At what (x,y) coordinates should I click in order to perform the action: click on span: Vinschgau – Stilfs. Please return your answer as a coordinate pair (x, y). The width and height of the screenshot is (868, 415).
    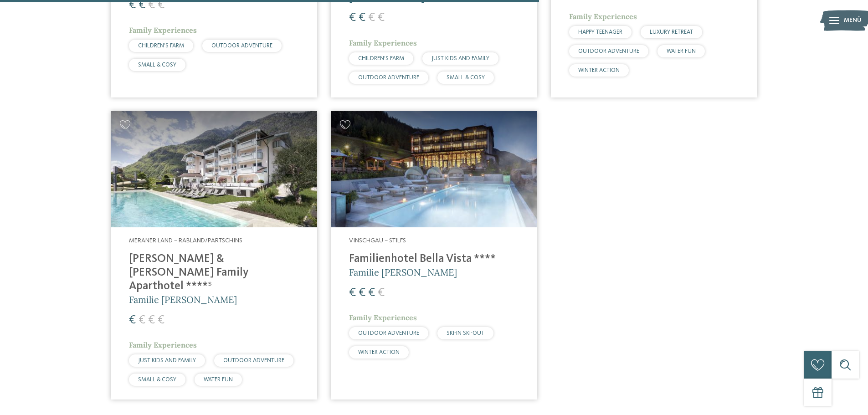
    Looking at the image, I should click on (377, 241).